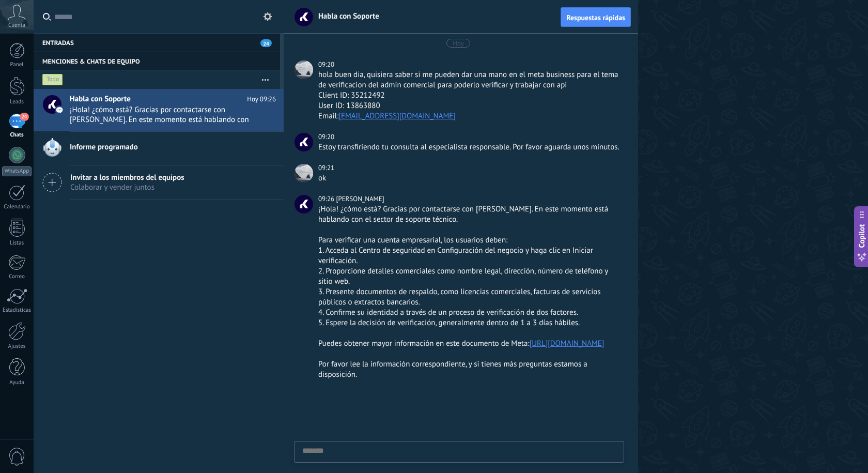 Image resolution: width=868 pixels, height=473 pixels. Describe the element at coordinates (470, 80) in the screenshot. I see `div: hola buen dia, quisiera saber si me pueden dar una mano en el meta business para el tema de verif...` at that location.